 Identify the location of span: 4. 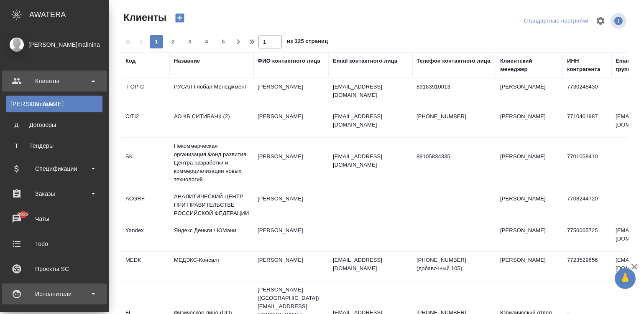
(207, 42).